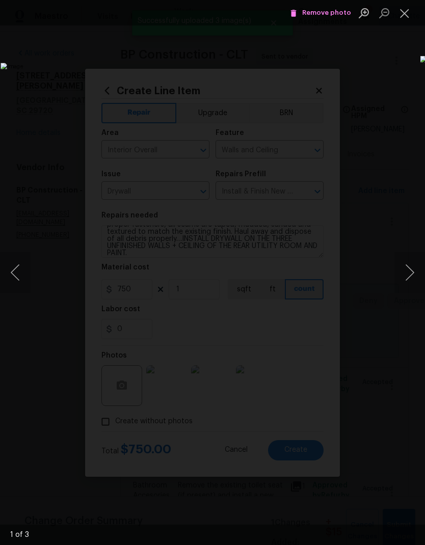 The width and height of the screenshot is (425, 545). Describe the element at coordinates (320, 13) in the screenshot. I see `span: Remove photo` at that location.